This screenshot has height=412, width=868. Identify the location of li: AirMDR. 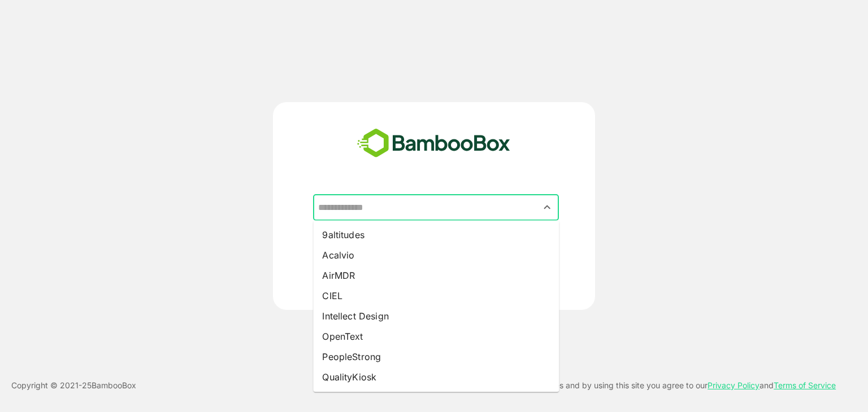
(435, 275).